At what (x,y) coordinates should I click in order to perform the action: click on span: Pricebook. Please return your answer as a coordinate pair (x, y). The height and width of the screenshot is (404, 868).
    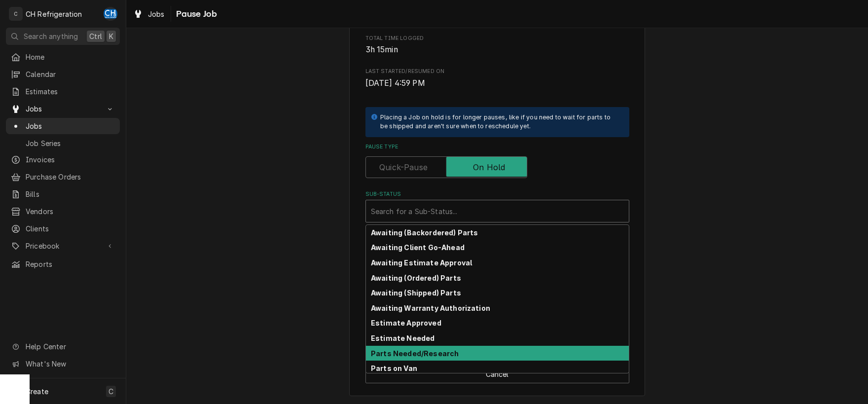
    Looking at the image, I should click on (63, 246).